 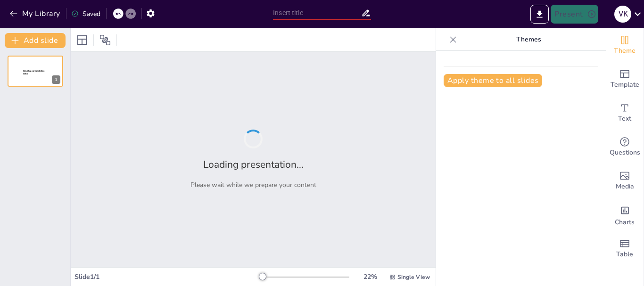 I want to click on span: Text, so click(x=625, y=118).